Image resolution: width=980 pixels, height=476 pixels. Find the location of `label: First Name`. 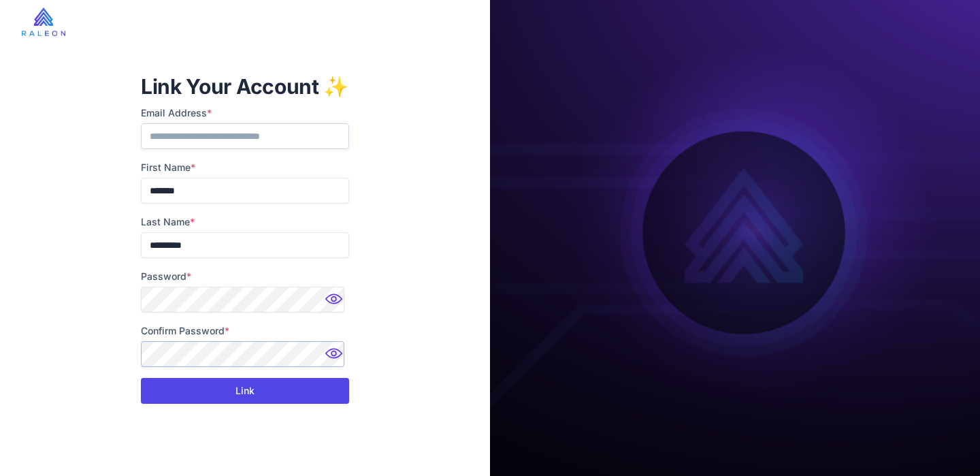

label: First Name is located at coordinates (245, 168).